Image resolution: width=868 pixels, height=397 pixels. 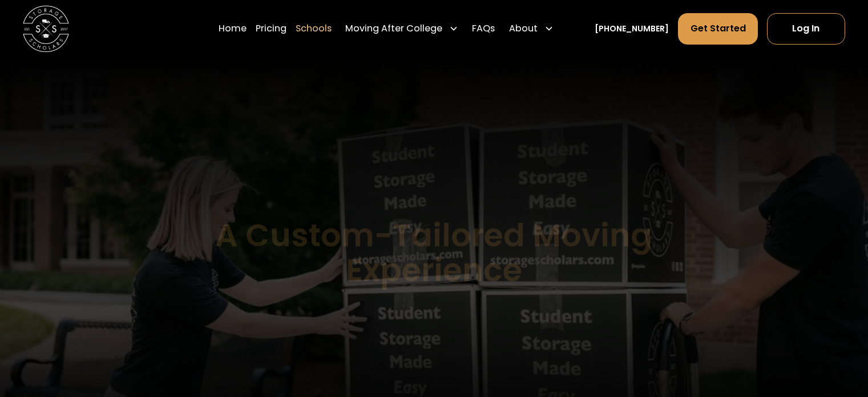 I want to click on h1: A Custom-Tailored Moving Experience, so click(x=433, y=253).